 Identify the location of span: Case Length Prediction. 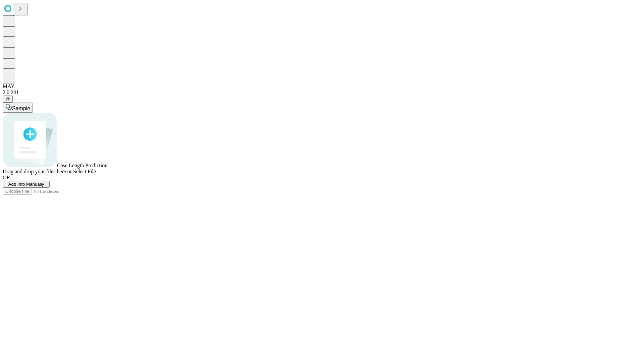
(82, 165).